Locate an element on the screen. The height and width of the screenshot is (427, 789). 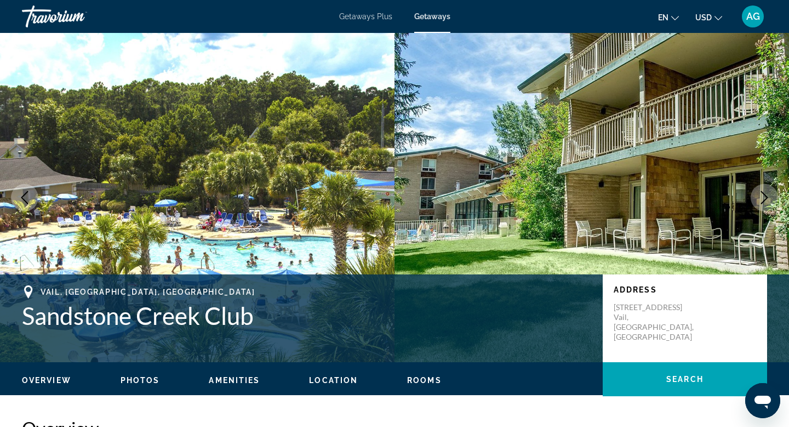
span: Overview is located at coordinates (47, 380).